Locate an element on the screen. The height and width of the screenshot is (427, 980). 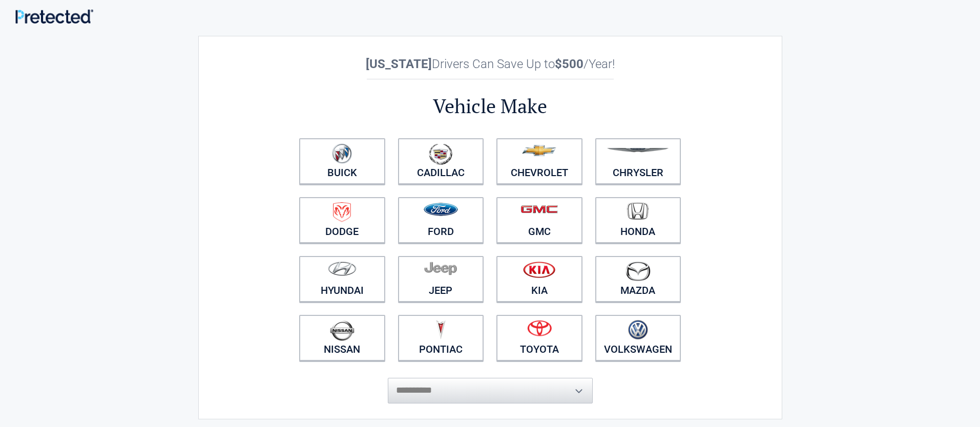
img: mazda is located at coordinates (638, 271).